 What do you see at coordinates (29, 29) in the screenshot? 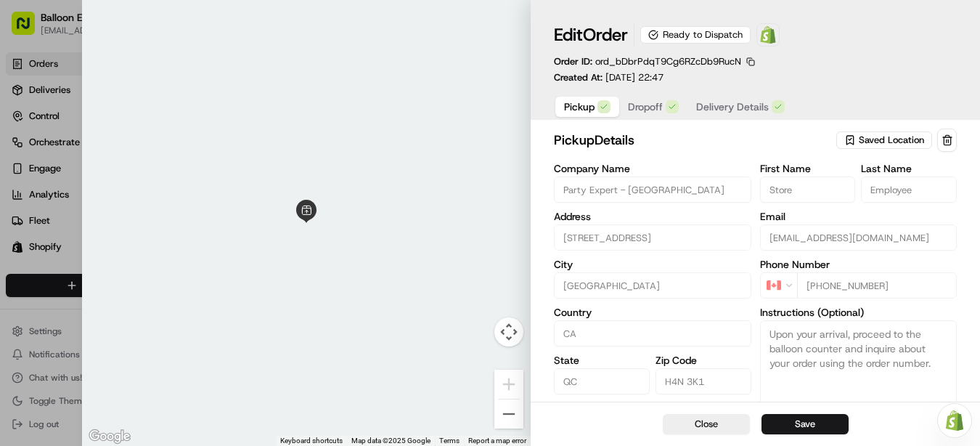
I see `img: Nash` at bounding box center [29, 29].